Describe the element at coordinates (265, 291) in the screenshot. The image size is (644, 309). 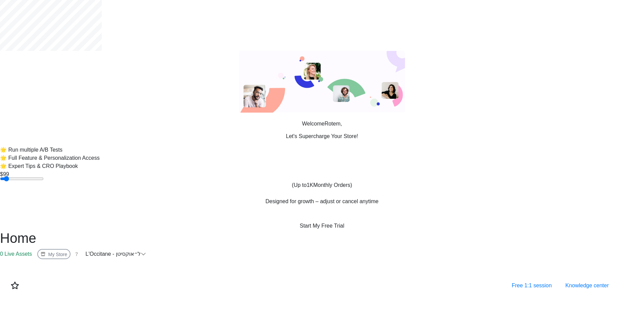
I see `div: To get started visit our knowledge center or book a free 1:1 session with one of our product expe...` at that location.